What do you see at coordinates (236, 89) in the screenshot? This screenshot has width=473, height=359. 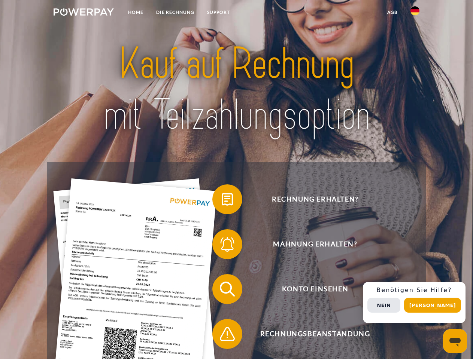 I see `img: title-powerpay_de.svg` at bounding box center [236, 89].